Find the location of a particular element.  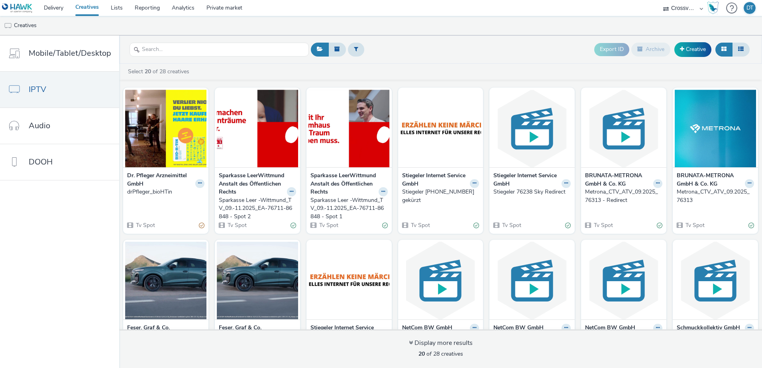

img: stiegler ctv sep25 visual is located at coordinates (349, 281).